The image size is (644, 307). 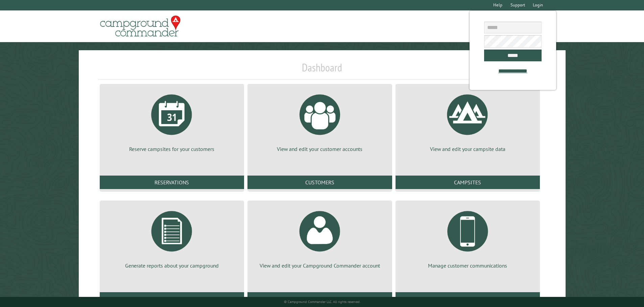 What do you see at coordinates (319, 182) in the screenshot?
I see `a: Customers` at bounding box center [319, 182].